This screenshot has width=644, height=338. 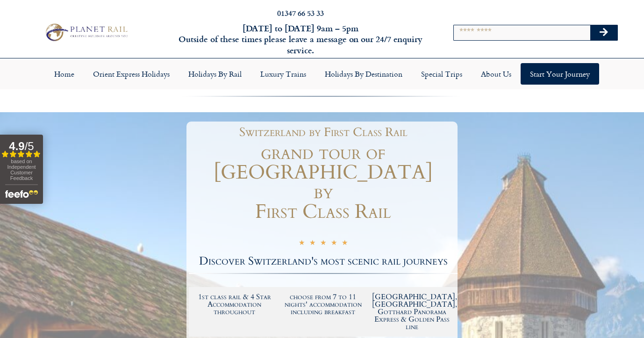 What do you see at coordinates (323, 262) in the screenshot?
I see `h2: Discover Switzerland's most scenic rail journeys` at bounding box center [323, 262].